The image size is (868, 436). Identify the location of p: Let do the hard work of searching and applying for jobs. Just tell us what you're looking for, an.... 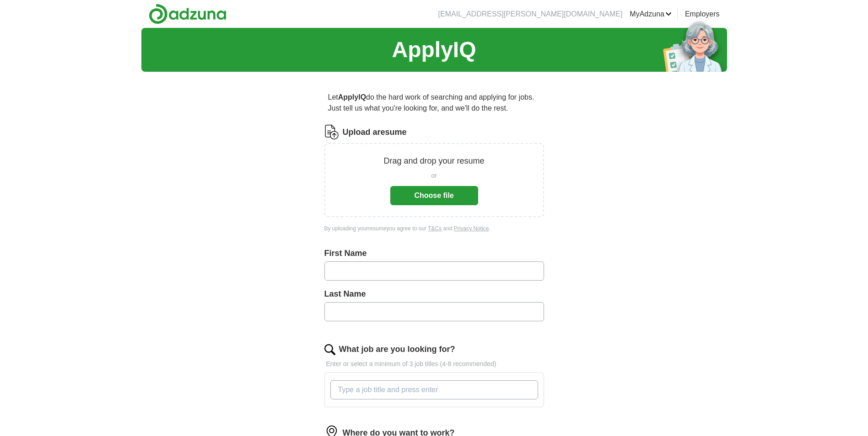
(434, 103).